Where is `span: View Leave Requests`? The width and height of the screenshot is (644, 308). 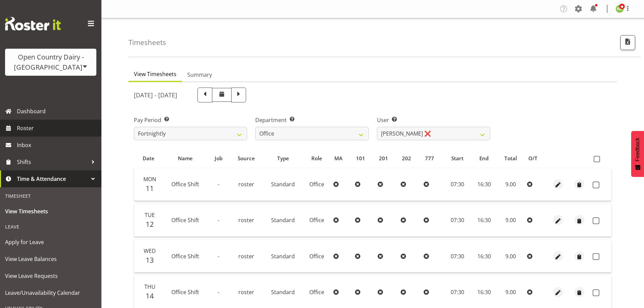 span: View Leave Requests is located at coordinates (51, 276).